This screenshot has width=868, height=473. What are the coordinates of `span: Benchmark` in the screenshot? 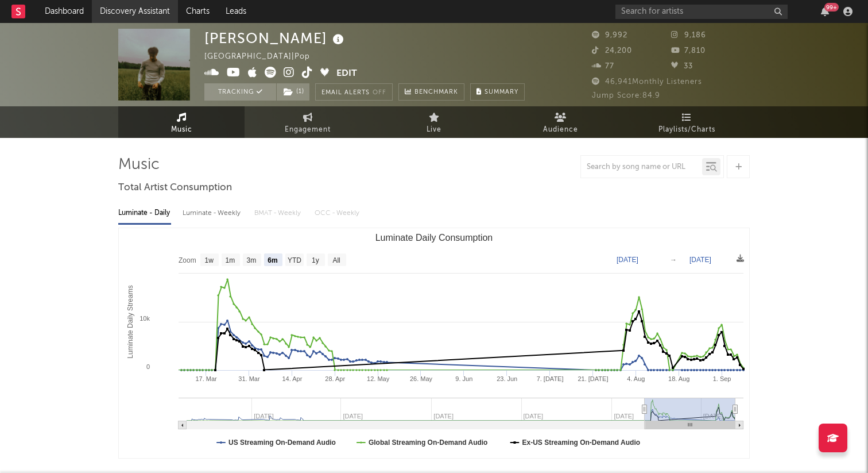 It's located at (436, 93).